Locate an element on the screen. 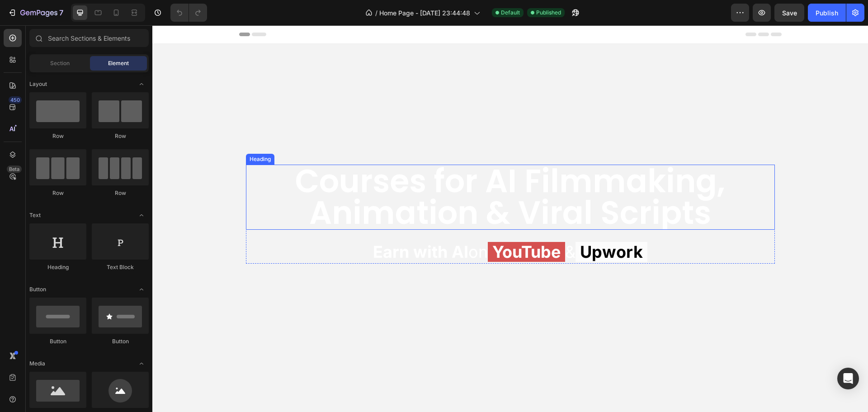 The width and height of the screenshot is (868, 412). div: Undo/Redo is located at coordinates (189, 13).